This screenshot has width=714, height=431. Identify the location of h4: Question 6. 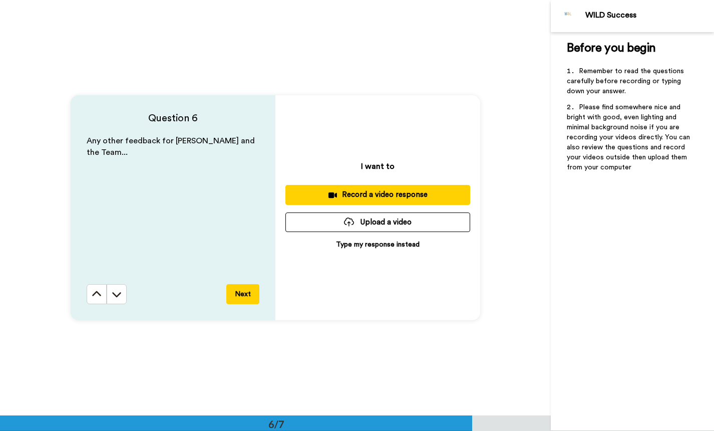
(173, 118).